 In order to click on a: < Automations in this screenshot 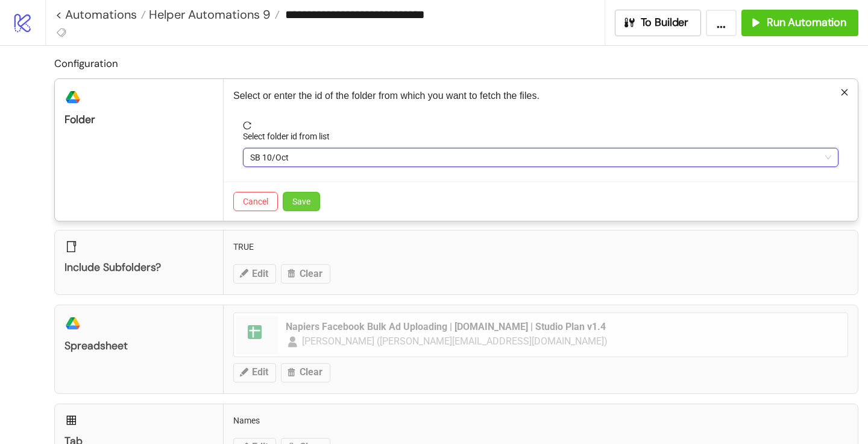, I will do `click(101, 14)`.